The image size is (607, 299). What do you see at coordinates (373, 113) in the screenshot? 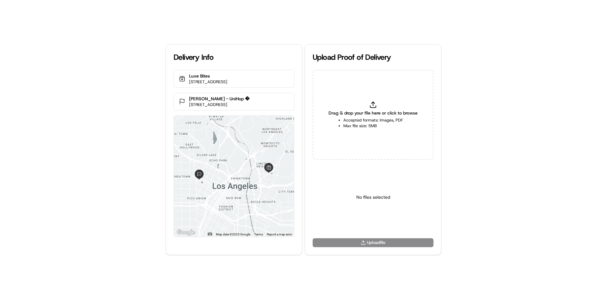
I see `span: Drag & drop your file here or click to browse` at bounding box center [373, 113].